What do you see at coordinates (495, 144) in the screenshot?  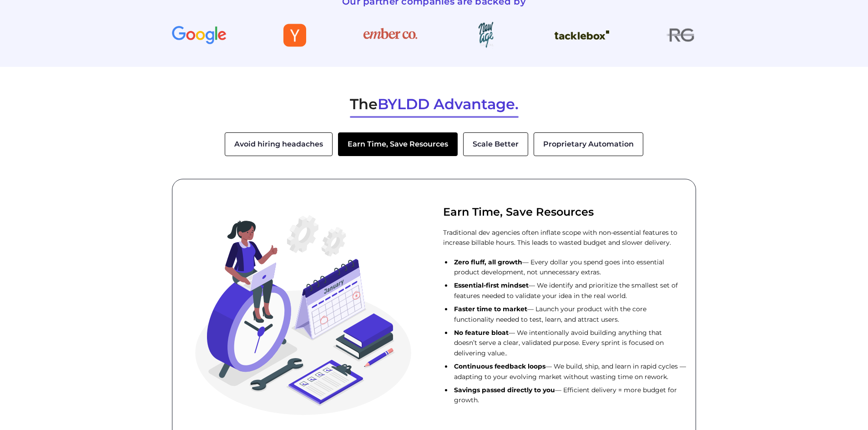 I see `button: Scale Better` at bounding box center [495, 144].